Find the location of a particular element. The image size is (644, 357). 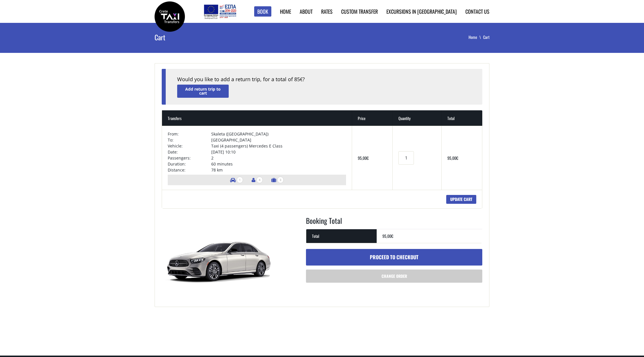

td: Duration: is located at coordinates (190, 164).